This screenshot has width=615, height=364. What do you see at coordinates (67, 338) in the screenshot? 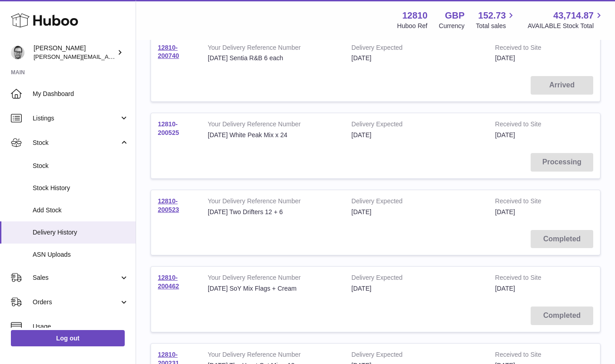
I see `a: Log out` at bounding box center [67, 338].